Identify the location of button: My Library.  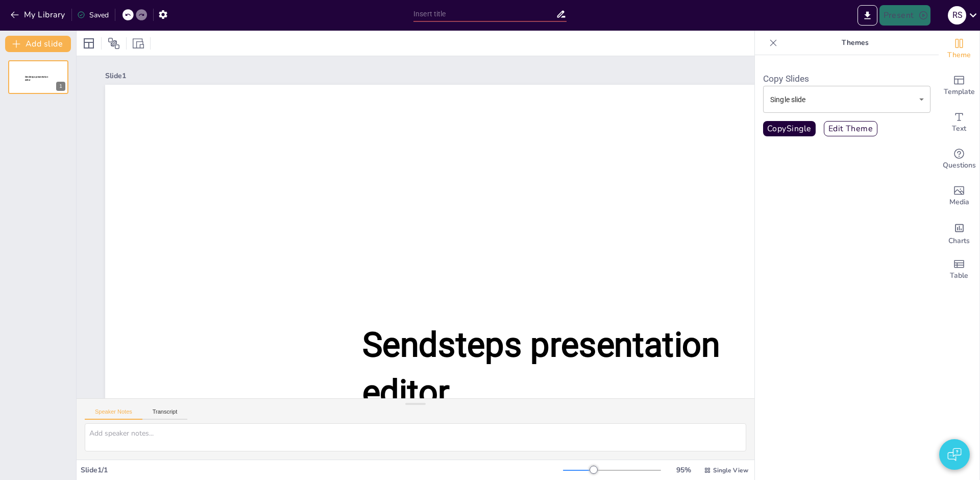
(38, 15).